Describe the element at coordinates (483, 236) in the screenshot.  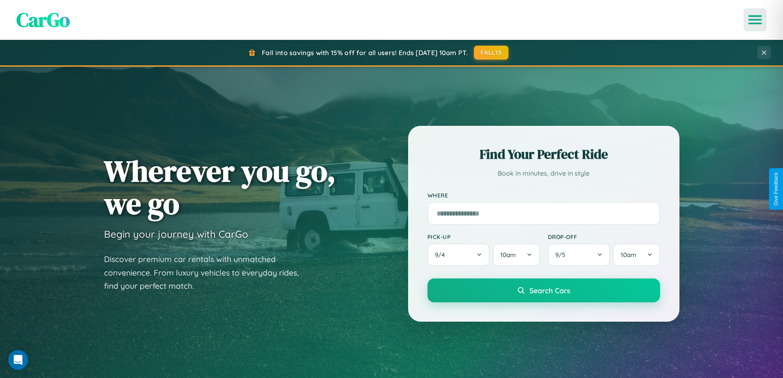
I see `label: Pick-up` at that location.